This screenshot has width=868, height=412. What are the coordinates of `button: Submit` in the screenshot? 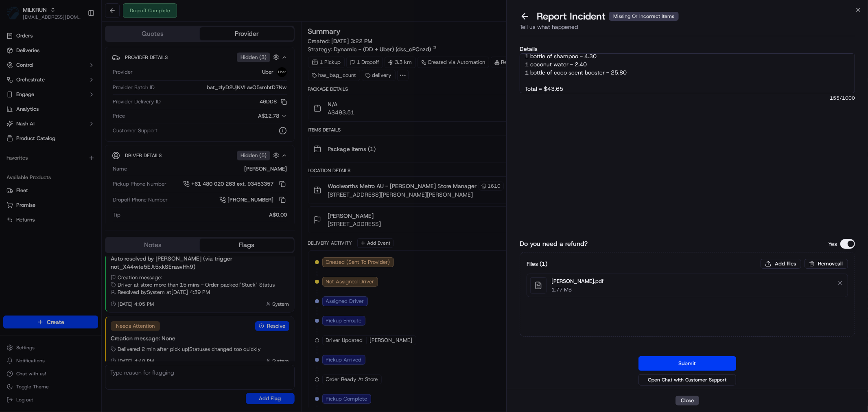 It's located at (687, 363).